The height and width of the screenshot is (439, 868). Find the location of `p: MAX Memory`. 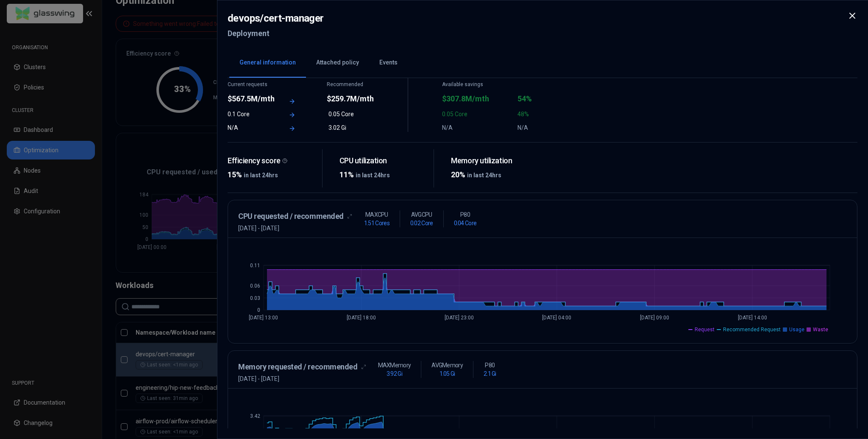

p: MAX Memory is located at coordinates (395, 365).